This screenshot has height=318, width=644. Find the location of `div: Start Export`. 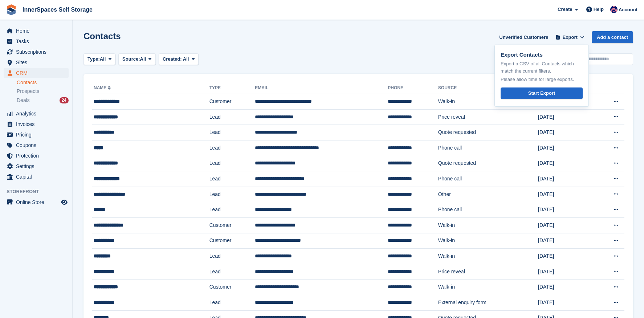

div: Start Export is located at coordinates (542, 93).